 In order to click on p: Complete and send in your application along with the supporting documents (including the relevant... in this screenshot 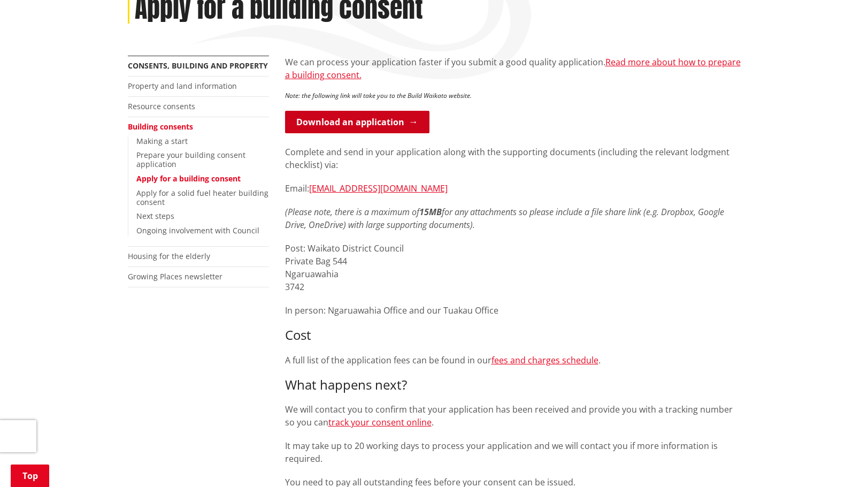, I will do `click(513, 158)`.